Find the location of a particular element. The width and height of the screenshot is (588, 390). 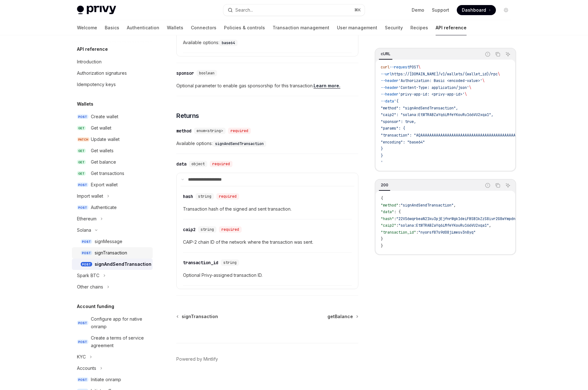

span: --request is located at coordinates (399, 67).